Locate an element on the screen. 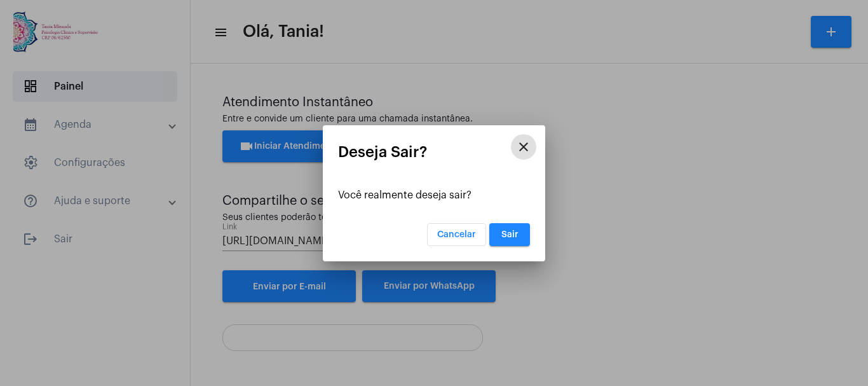  button: Cancelar is located at coordinates (456, 235).